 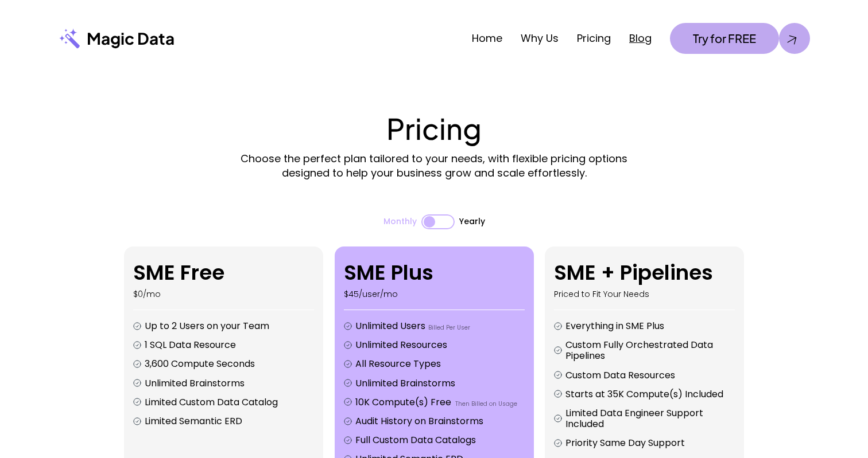 I want to click on p: 1 SQL Data Resource, so click(x=229, y=345).